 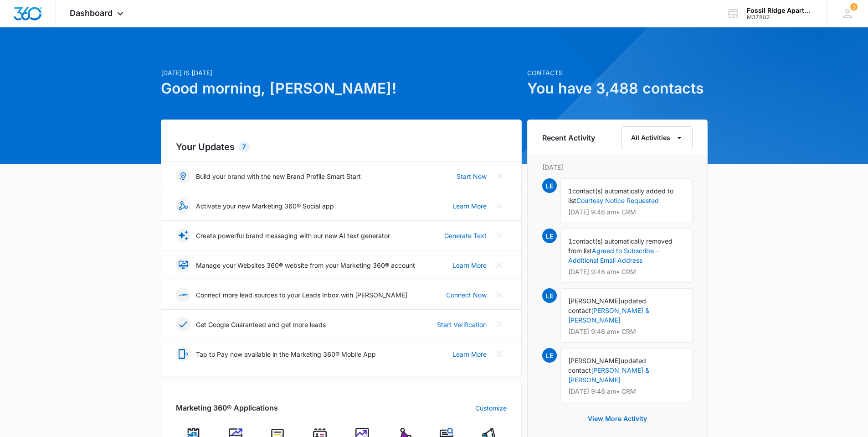 What do you see at coordinates (614, 255) in the screenshot?
I see `a: Agreed to Subscribe - Additional Email Address` at bounding box center [614, 255].